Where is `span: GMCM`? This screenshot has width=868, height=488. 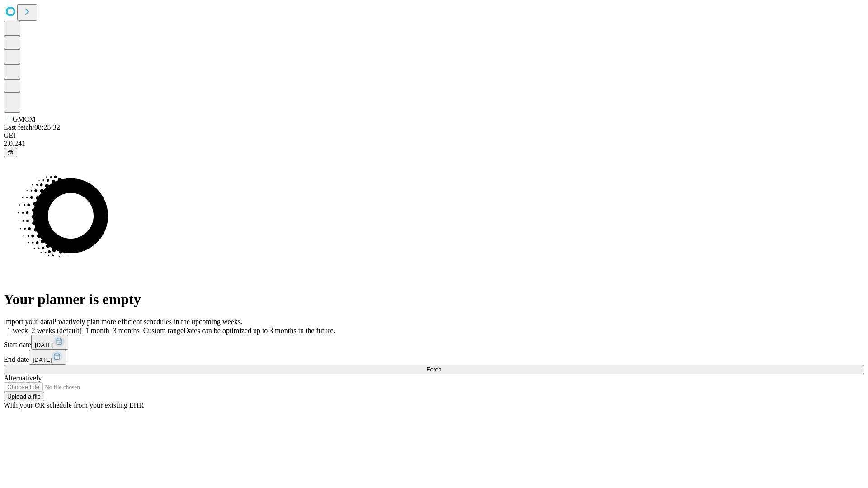 span: GMCM is located at coordinates (24, 119).